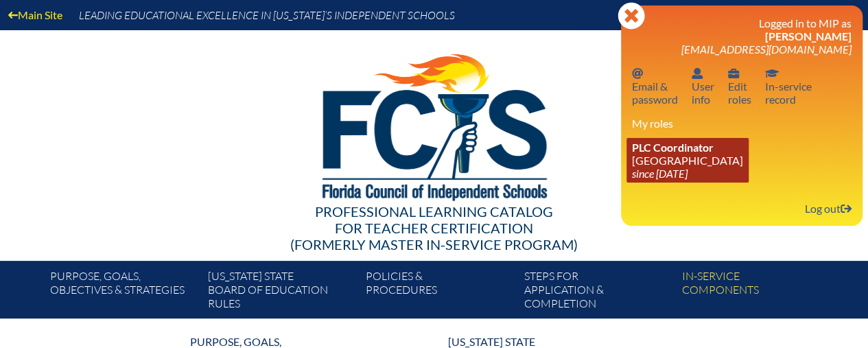 This screenshot has height=348, width=868. I want to click on h3: My roles, so click(742, 123).